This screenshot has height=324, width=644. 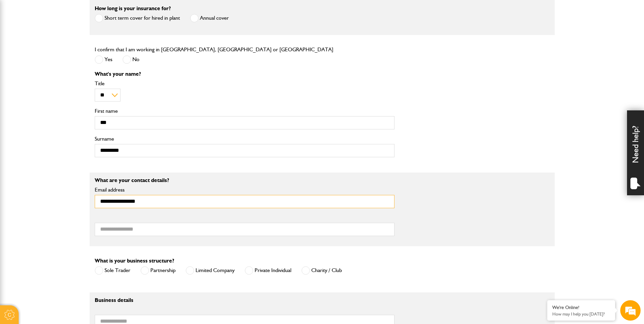 I want to click on img: d_20077148190_company_1631870298795_20077148190, so click(x=20, y=43).